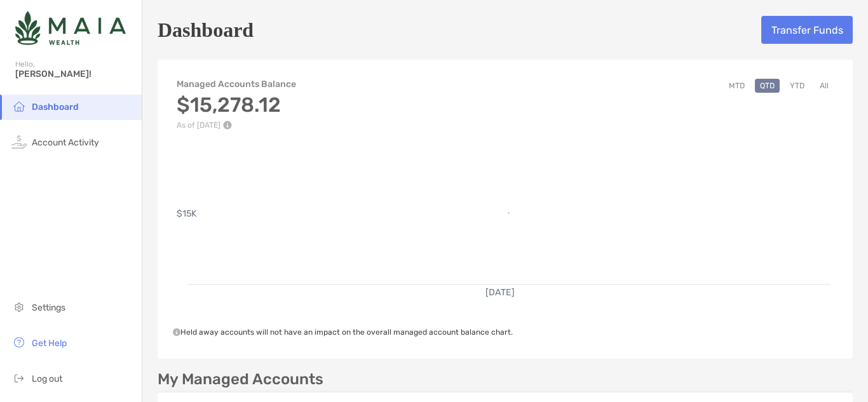 The image size is (868, 402). I want to click on img: Zoe Logo, so click(70, 28).